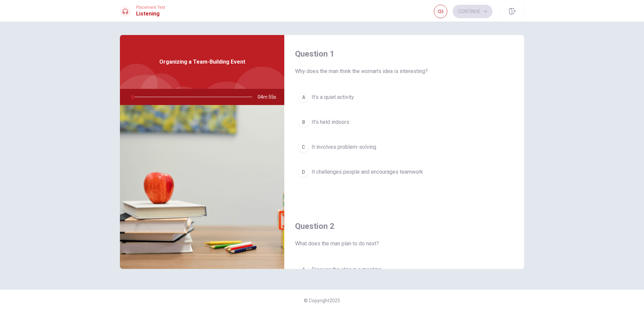  Describe the element at coordinates (303, 147) in the screenshot. I see `div: C` at that location.